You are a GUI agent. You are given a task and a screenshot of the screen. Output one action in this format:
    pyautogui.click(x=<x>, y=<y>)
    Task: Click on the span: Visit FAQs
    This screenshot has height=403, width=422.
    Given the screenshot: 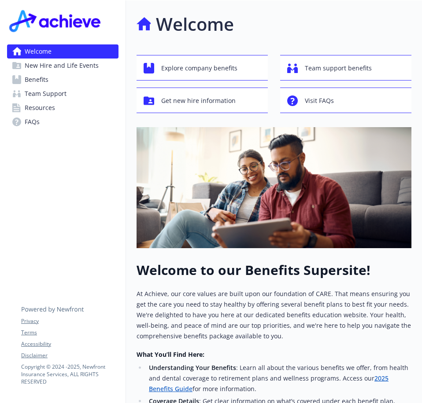 What is the action you would take?
    pyautogui.click(x=319, y=101)
    